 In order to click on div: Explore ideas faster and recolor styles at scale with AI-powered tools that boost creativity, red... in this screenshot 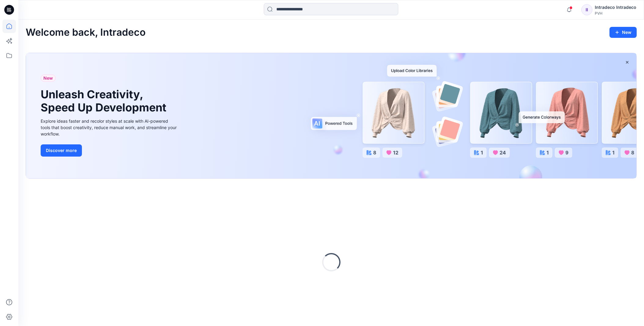, I will do `click(109, 127)`.